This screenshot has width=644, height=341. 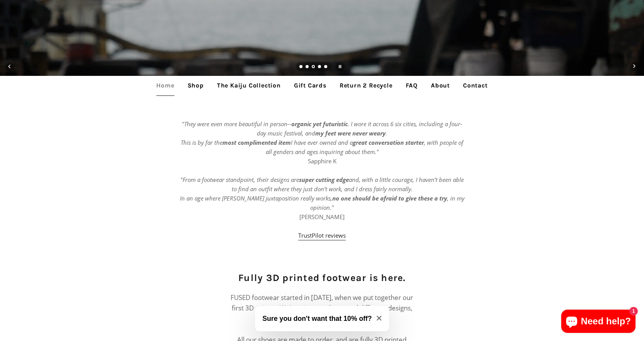 What do you see at coordinates (350, 133) in the screenshot?
I see `strong: my feet were never weary` at bounding box center [350, 133].